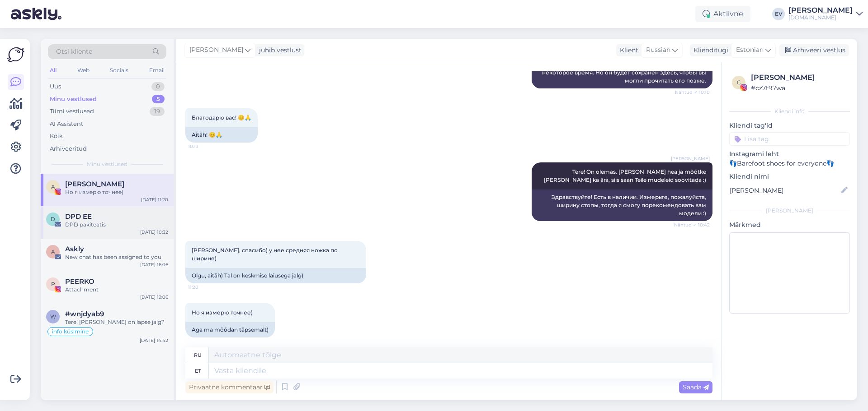  Describe the element at coordinates (53, 284) in the screenshot. I see `span: P` at that location.